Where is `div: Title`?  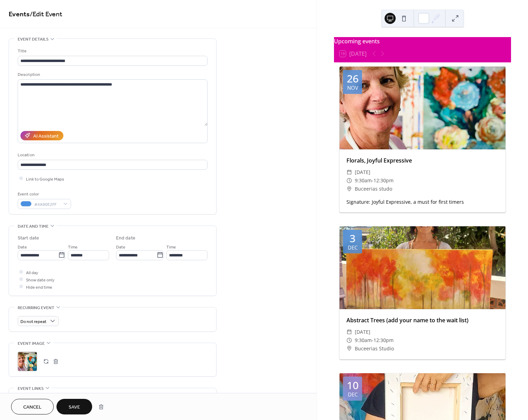 div: Title is located at coordinates (112, 51).